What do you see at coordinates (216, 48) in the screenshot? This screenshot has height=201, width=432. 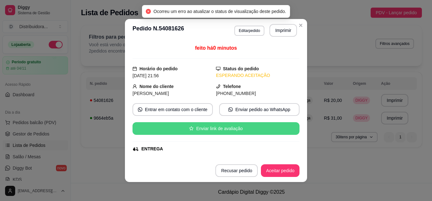 I see `span: feito há 0 minutos` at bounding box center [216, 48].